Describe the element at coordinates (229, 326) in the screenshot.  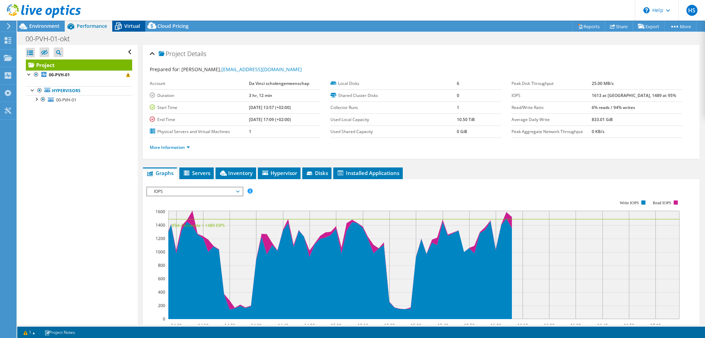
I see `text: 14:20` at that location.